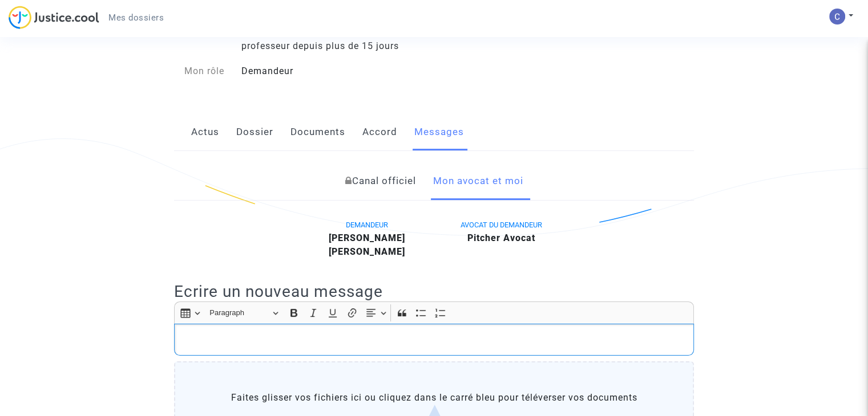  What do you see at coordinates (199, 71) in the screenshot?
I see `div: Mon rôle` at bounding box center [199, 71].